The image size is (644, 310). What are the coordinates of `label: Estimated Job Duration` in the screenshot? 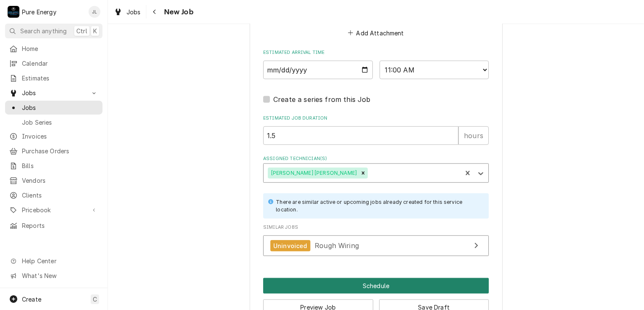 It's located at (375, 118).